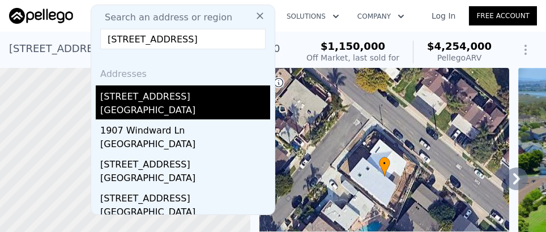 The height and width of the screenshot is (232, 546). Describe the element at coordinates (381, 16) in the screenshot. I see `button: Company` at that location.